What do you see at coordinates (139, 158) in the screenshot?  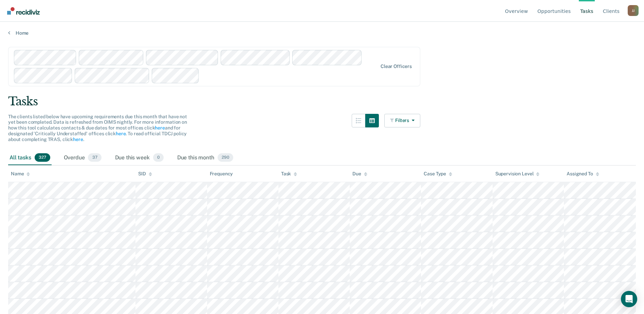 I see `div: Due this week0` at bounding box center [139, 158].